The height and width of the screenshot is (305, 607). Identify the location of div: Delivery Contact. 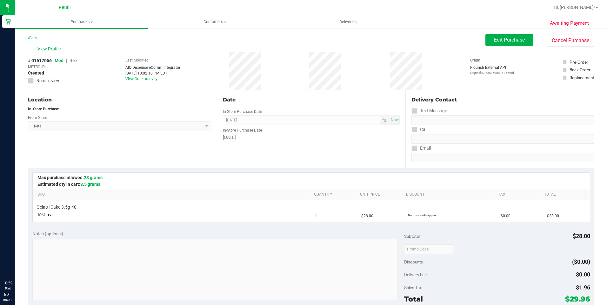
(503, 100).